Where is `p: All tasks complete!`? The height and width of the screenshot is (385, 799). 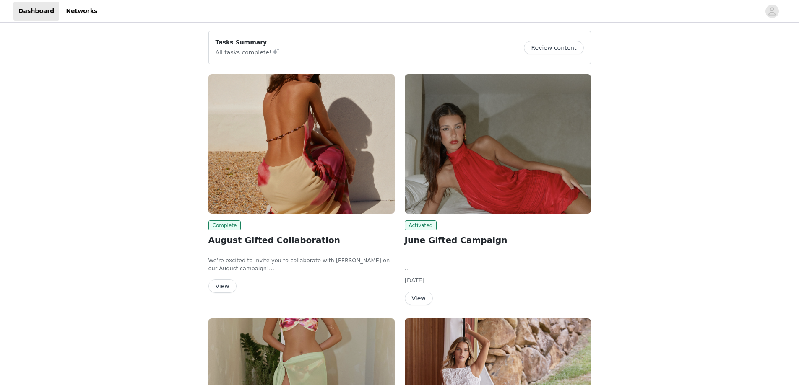
p: All tasks complete! is located at coordinates (248, 52).